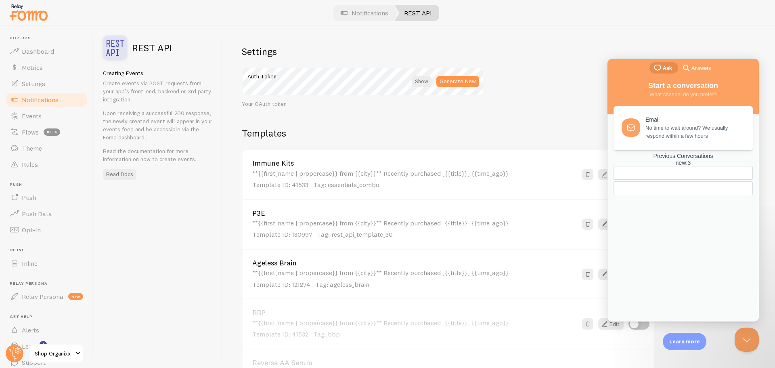  What do you see at coordinates (29, 12) in the screenshot?
I see `img: fomo-relay-logo-orange.svg` at bounding box center [29, 12].